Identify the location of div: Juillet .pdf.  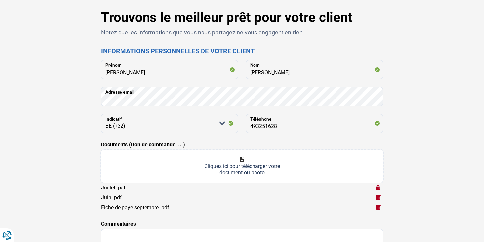
(113, 188).